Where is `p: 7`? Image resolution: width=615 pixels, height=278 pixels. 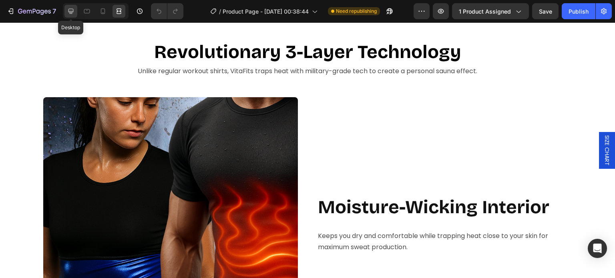
p: 7 is located at coordinates (54, 11).